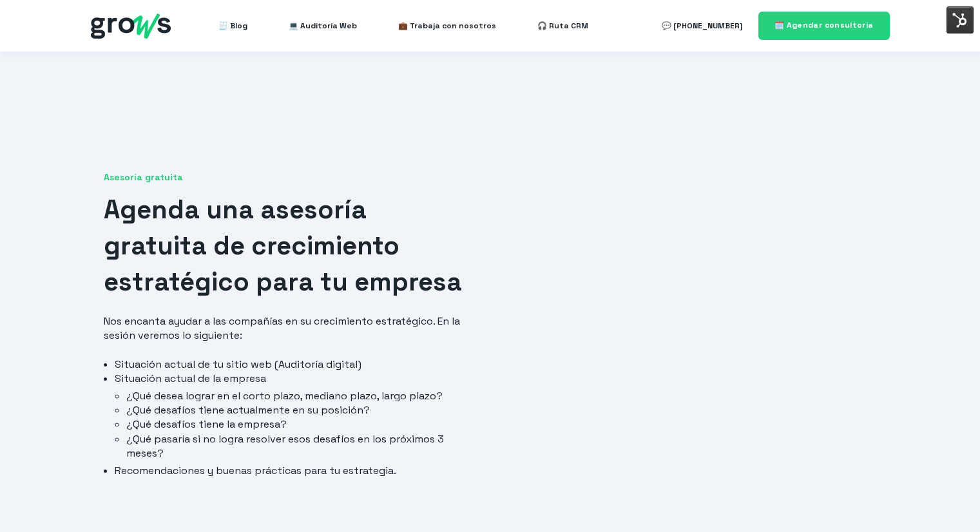 This screenshot has width=980, height=532. What do you see at coordinates (960, 20) in the screenshot?
I see `img: Interruptor del menú de herramientas de HubSpot` at bounding box center [960, 20].